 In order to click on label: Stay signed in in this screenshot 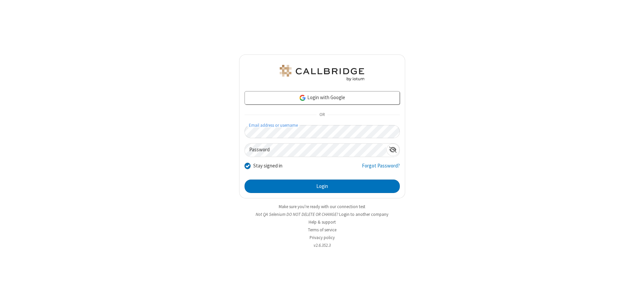, I will do `click(268, 166)`.